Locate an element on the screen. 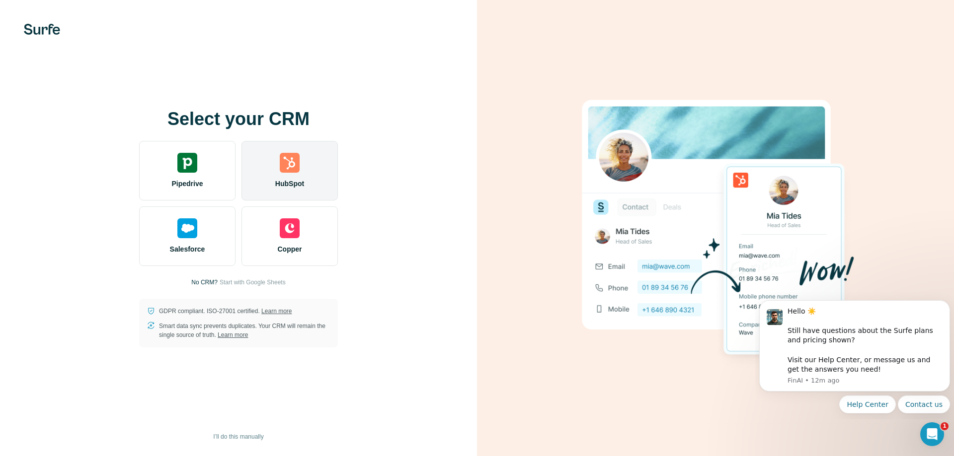 This screenshot has width=954, height=456. span: 1 is located at coordinates (944, 427).